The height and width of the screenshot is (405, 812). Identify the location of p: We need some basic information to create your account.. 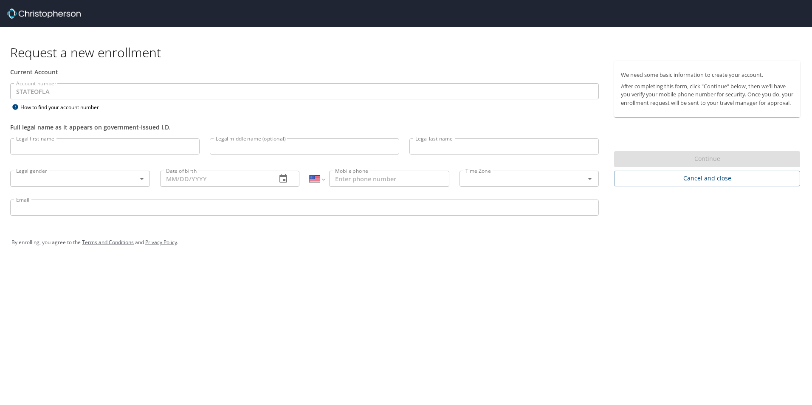
(707, 75).